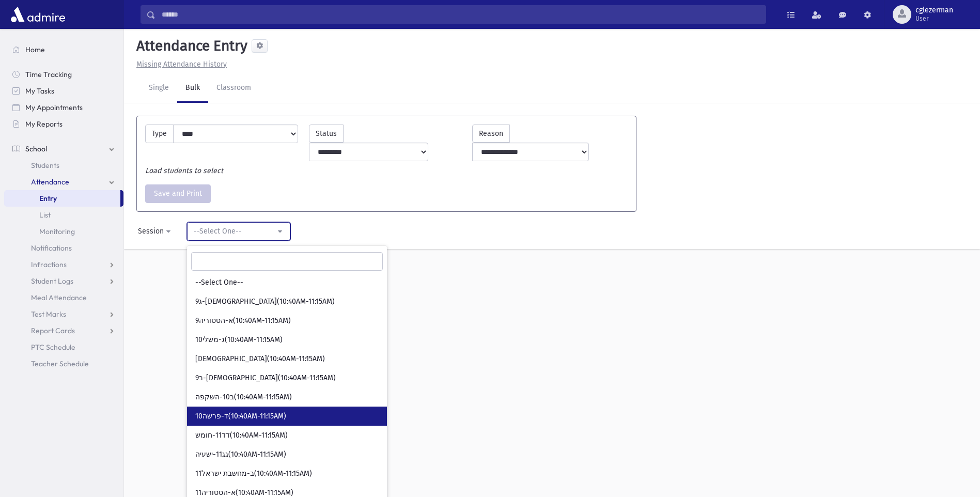  Describe the element at coordinates (50, 182) in the screenshot. I see `span: Attendance` at that location.